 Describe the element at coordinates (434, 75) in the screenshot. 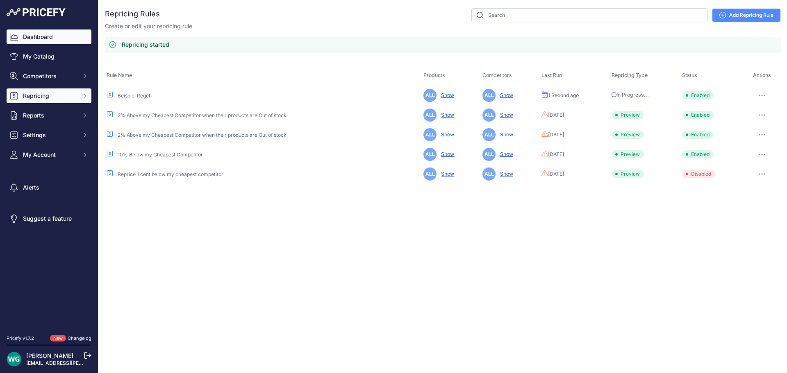

I see `span: Products` at that location.